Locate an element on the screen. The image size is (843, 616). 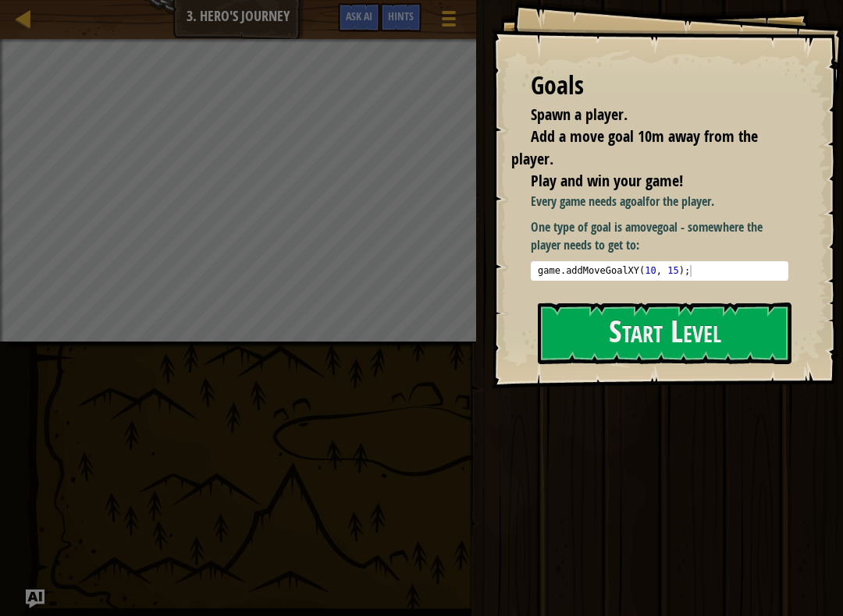
p: One type of goal is a goal - somewhere the player needs to get to: is located at coordinates (659, 236).